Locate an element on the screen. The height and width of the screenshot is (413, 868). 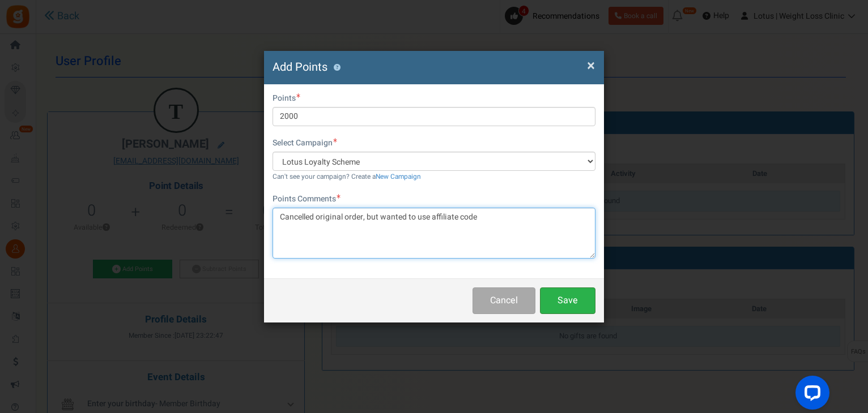
button: Open LiveChat chat widget is located at coordinates (26, 22).